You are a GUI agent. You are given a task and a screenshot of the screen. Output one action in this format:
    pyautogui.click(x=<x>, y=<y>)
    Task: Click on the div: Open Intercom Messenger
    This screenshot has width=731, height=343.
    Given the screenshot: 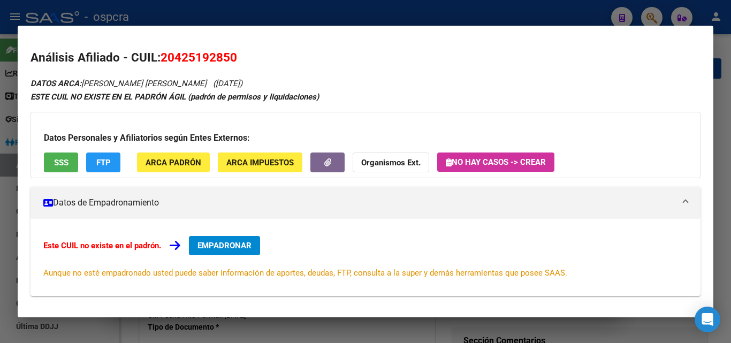 What is the action you would take?
    pyautogui.click(x=708, y=320)
    